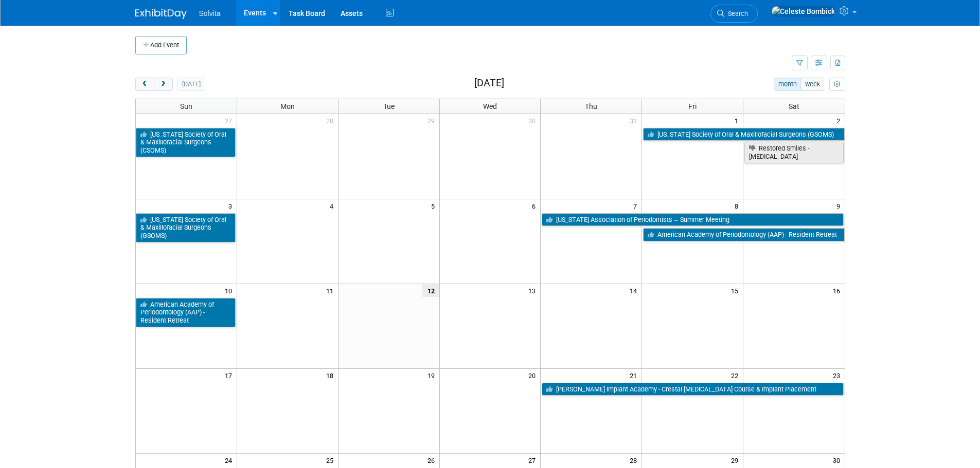 The height and width of the screenshot is (468, 980). I want to click on img: Celeste Bombick, so click(803, 11).